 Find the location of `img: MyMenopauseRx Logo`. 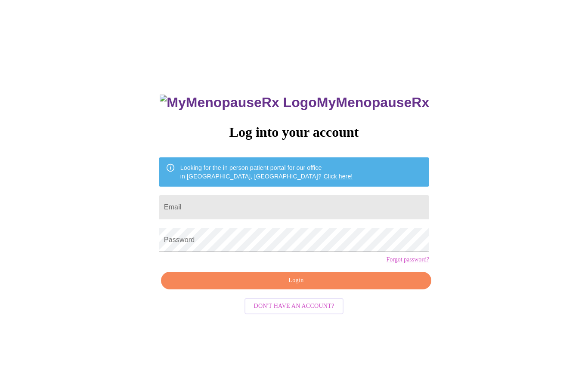

img: MyMenopauseRx Logo is located at coordinates (238, 102).